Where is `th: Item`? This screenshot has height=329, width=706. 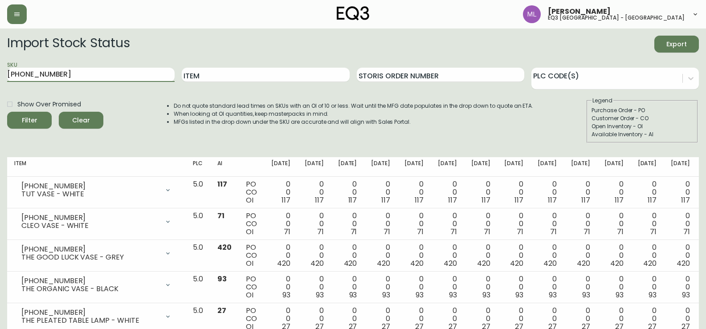
th: Item is located at coordinates (96, 167).